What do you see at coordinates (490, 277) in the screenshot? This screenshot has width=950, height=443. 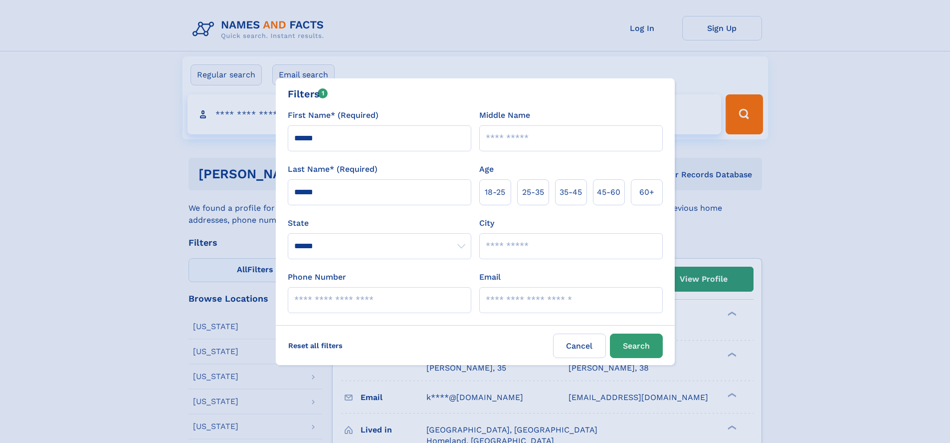 I see `label: Email` at bounding box center [490, 277].